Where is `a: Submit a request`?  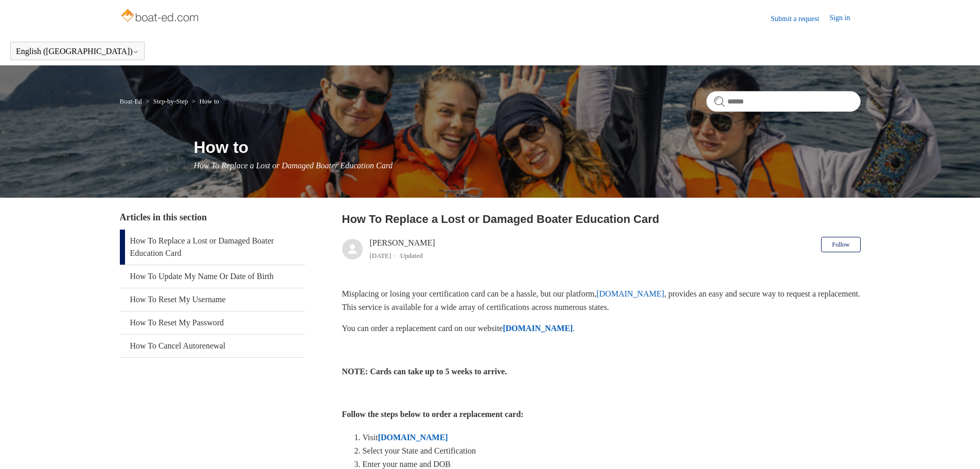 a: Submit a request is located at coordinates (801, 18).